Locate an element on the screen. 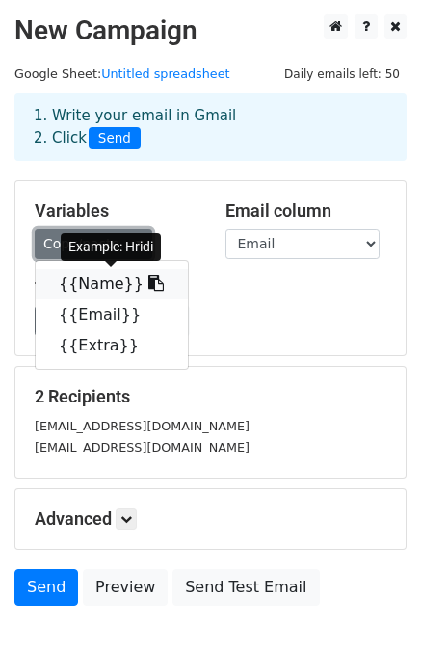  div: Example: Hridi is located at coordinates (111, 246).